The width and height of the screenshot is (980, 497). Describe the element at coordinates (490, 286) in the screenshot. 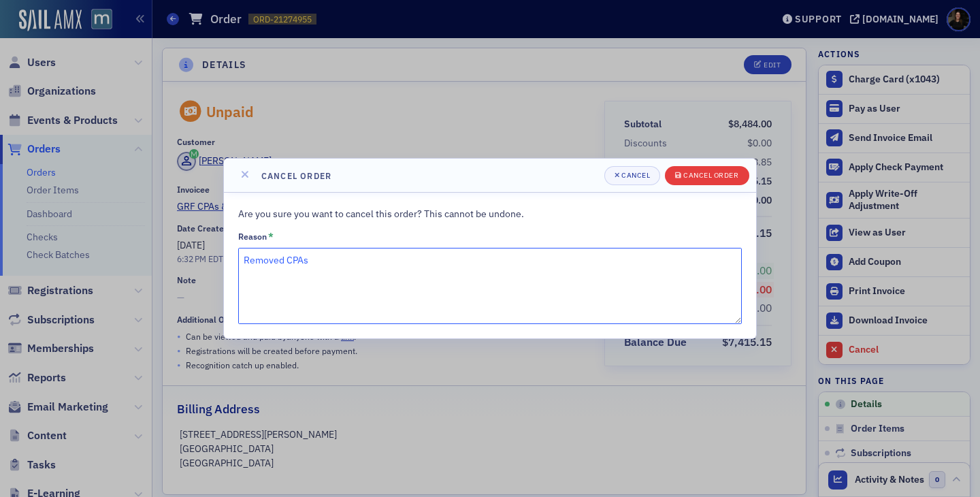

I see `textarea: To enrich screen reader interactions, please activate Accessibility in Grammarly extension settings` at that location.